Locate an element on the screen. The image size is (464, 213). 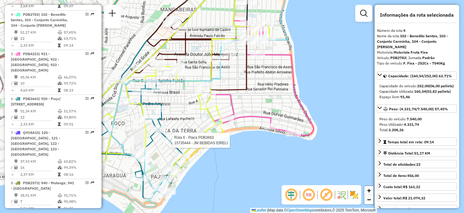
a: Valor total:R$ 21.074,32 is located at coordinates (417, 197).